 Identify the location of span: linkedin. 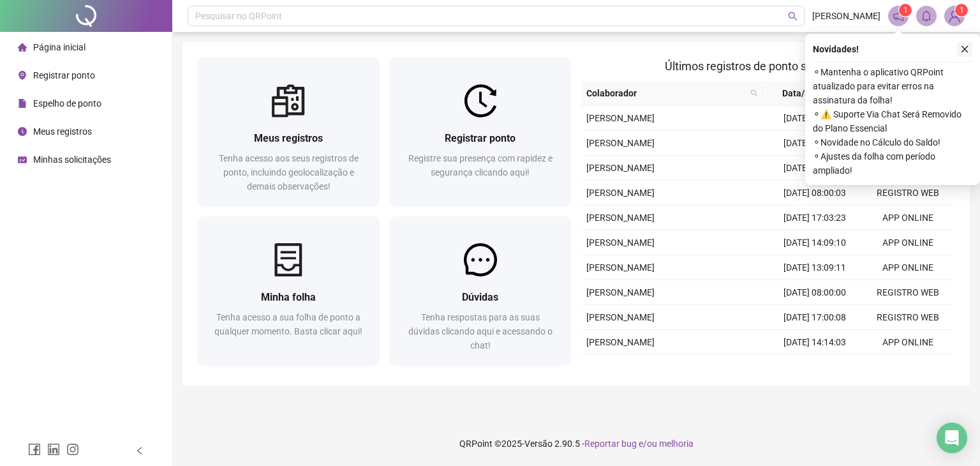
(53, 450).